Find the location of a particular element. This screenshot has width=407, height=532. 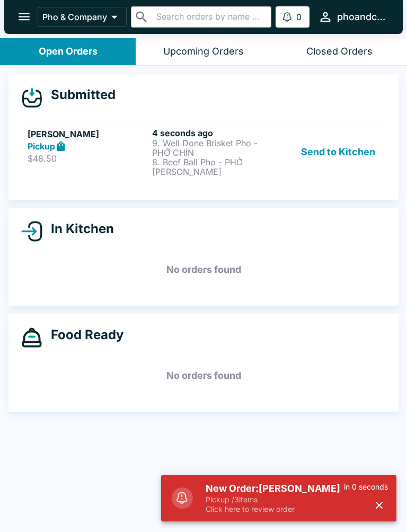

div: Closed Orders is located at coordinates (339, 51).